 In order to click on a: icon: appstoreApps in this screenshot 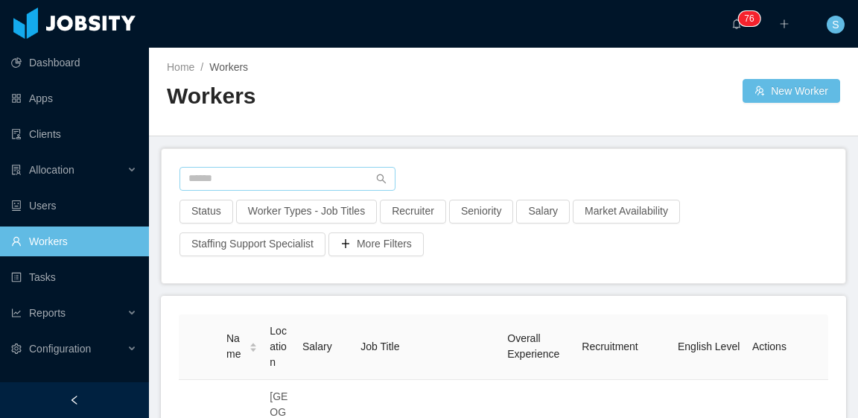, I will do `click(74, 98)`.